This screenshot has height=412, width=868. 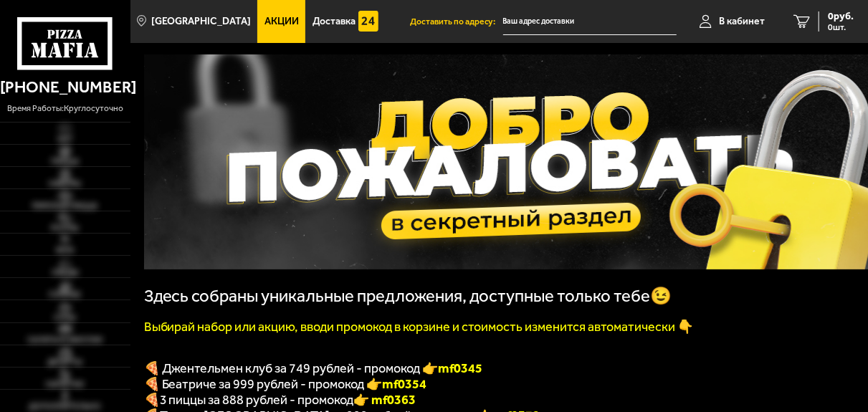 I want to click on span: 0 руб., so click(x=841, y=17).